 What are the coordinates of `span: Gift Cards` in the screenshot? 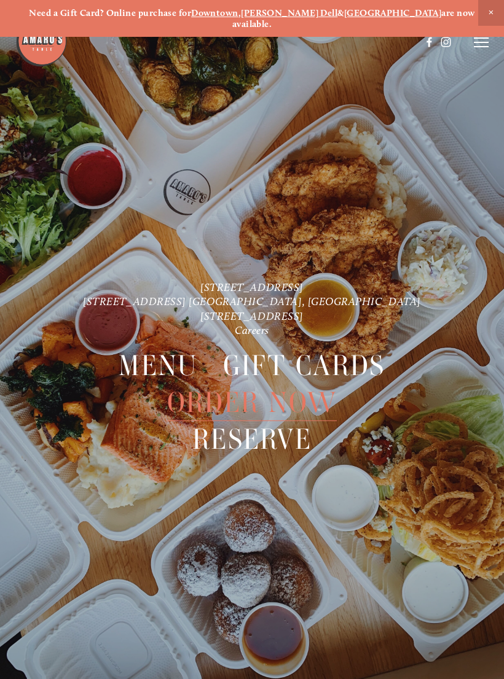 It's located at (304, 366).